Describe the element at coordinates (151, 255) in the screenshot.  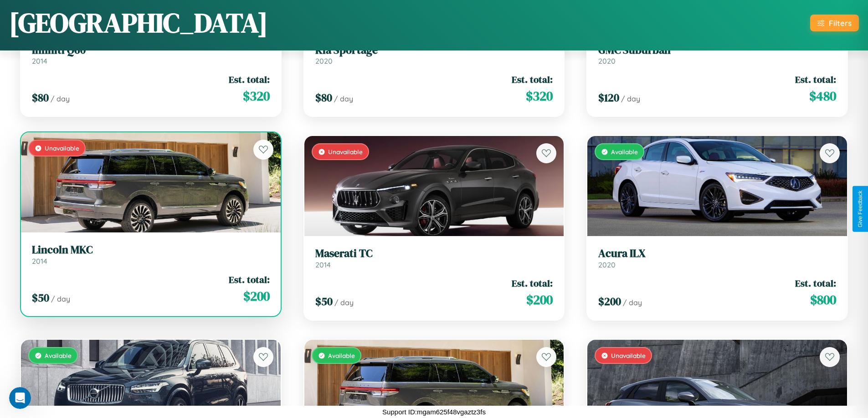
I see `a: Lincoln MKC2014` at that location.